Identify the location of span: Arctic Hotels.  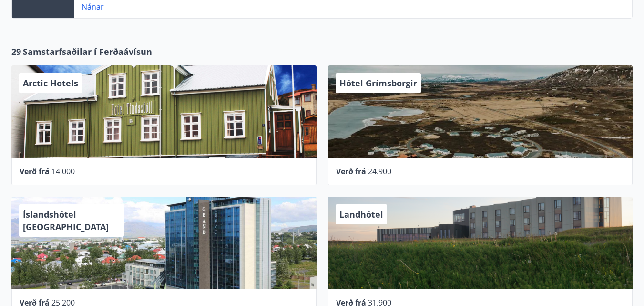
(51, 83).